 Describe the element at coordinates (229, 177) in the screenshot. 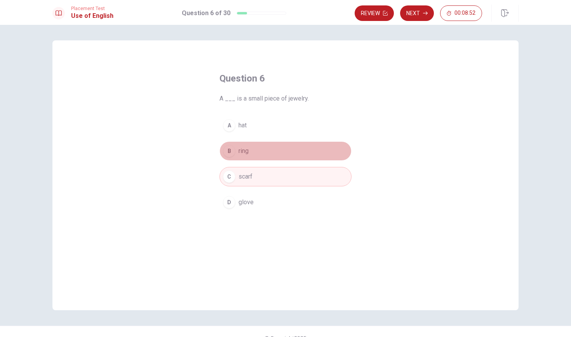

I see `div: C` at that location.